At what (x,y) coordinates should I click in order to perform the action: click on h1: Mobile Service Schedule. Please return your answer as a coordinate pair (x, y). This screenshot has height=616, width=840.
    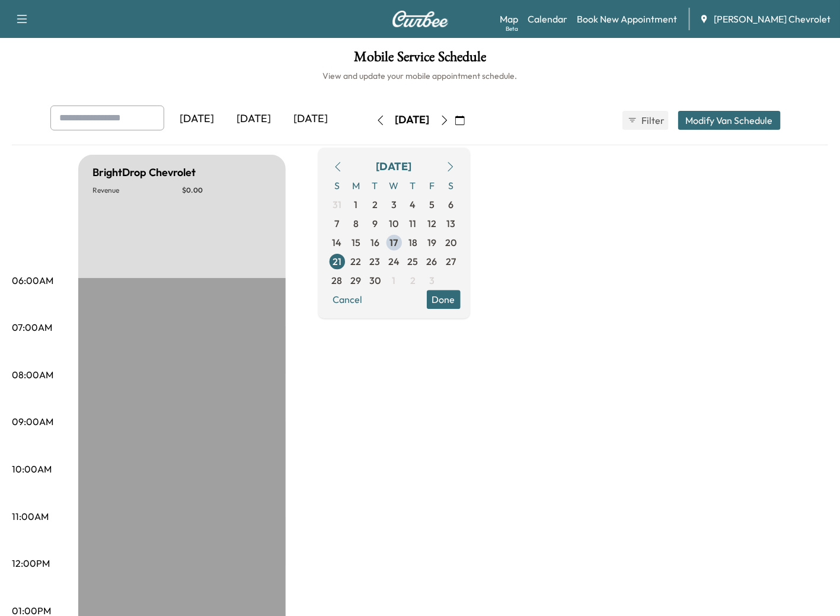
    Looking at the image, I should click on (420, 60).